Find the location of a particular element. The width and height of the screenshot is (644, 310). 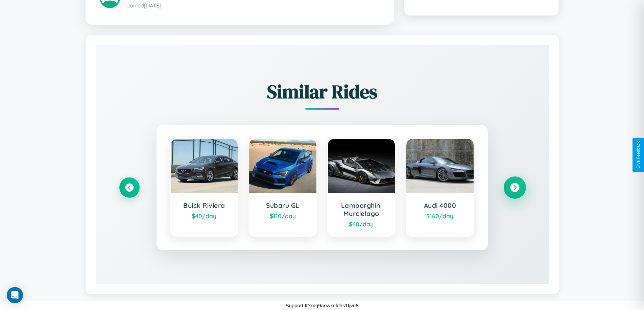

a: Lamborghini Murcielago$60/day is located at coordinates (362, 188).